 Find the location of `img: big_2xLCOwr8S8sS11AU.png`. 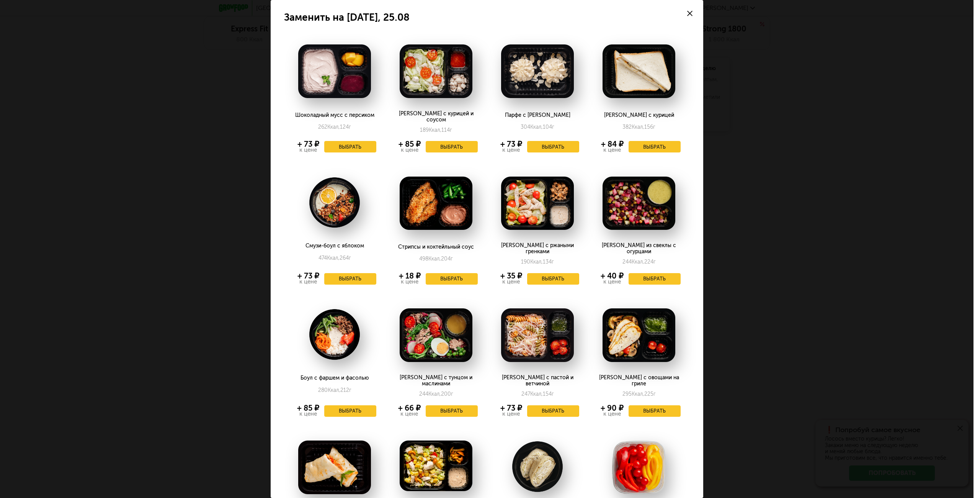

img: big_2xLCOwr8S8sS11AU.png is located at coordinates (436, 335).